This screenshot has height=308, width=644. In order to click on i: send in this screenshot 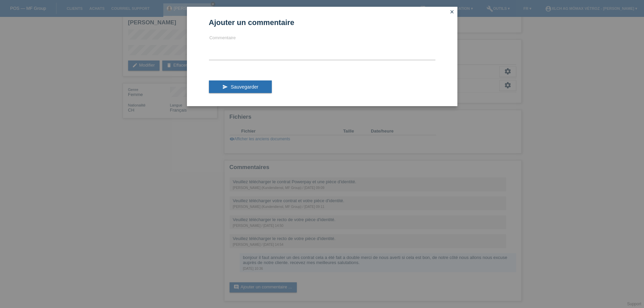, I will do `click(225, 87)`.